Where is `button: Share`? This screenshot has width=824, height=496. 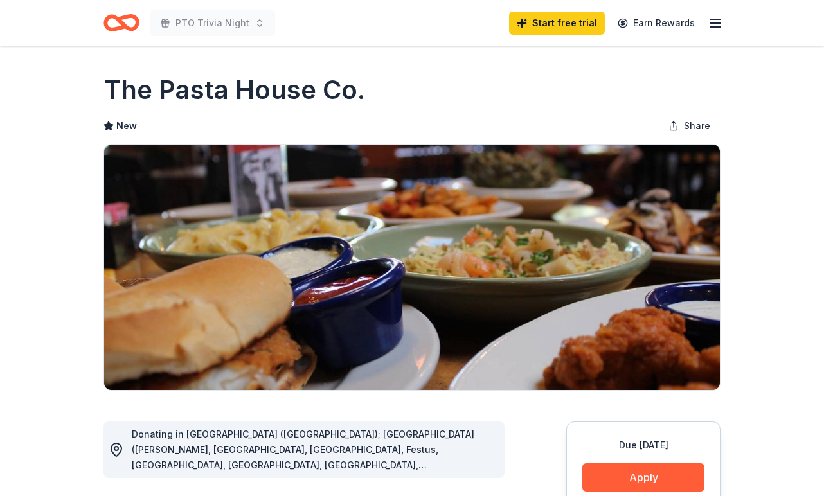
button: Share is located at coordinates (689, 126).